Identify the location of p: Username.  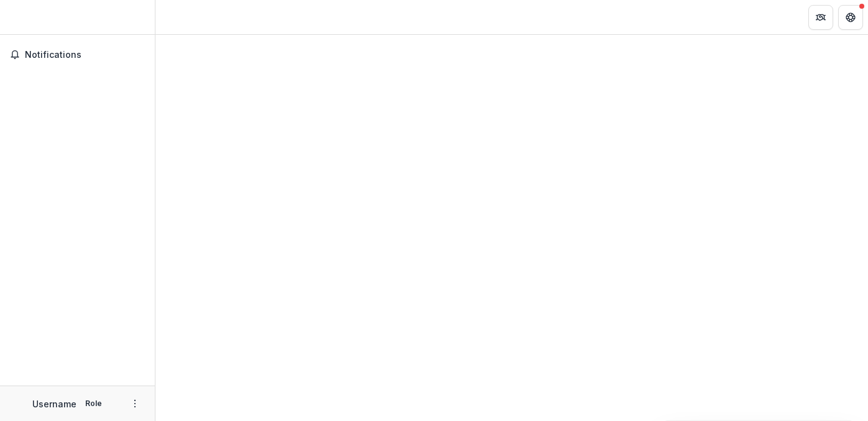
(54, 403).